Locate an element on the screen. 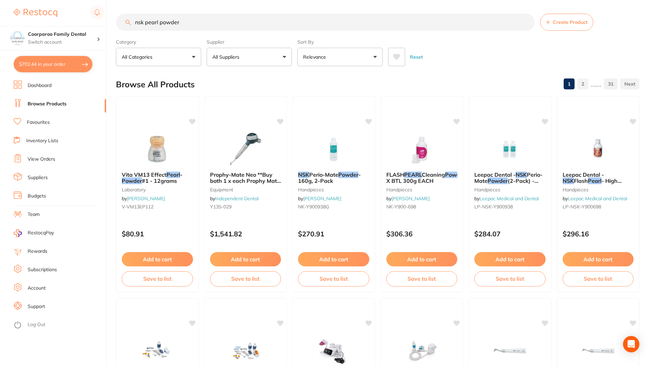  img: FLASH PEARL Cleaning Powder 4 X BTL 300g EACH is located at coordinates (422, 149).